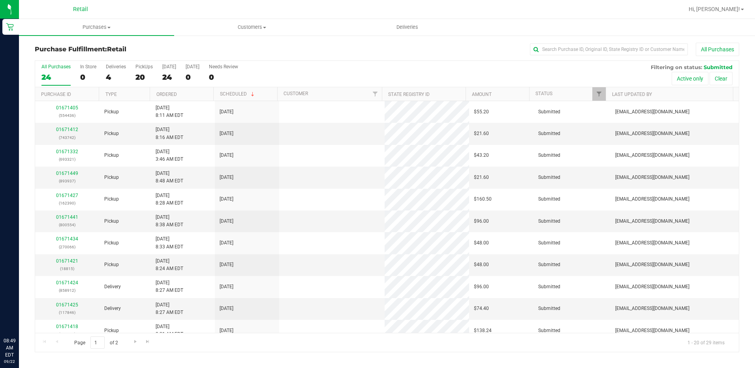  What do you see at coordinates (67, 152) in the screenshot?
I see `a: 01671332` at bounding box center [67, 152].